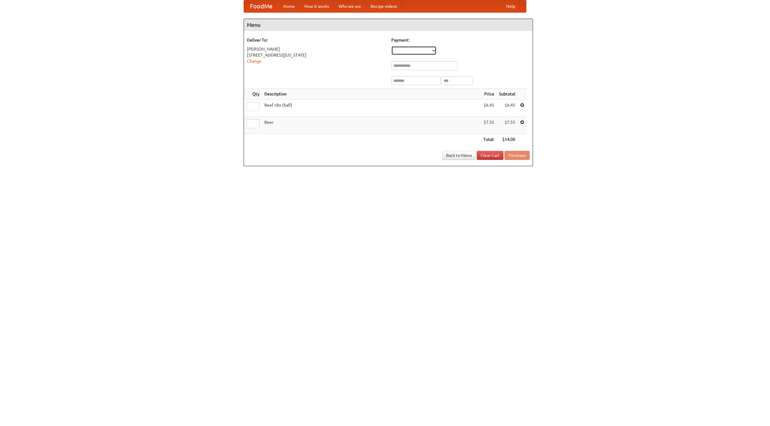 Image resolution: width=770 pixels, height=426 pixels. Describe the element at coordinates (490, 155) in the screenshot. I see `a: Clear Cart` at that location.